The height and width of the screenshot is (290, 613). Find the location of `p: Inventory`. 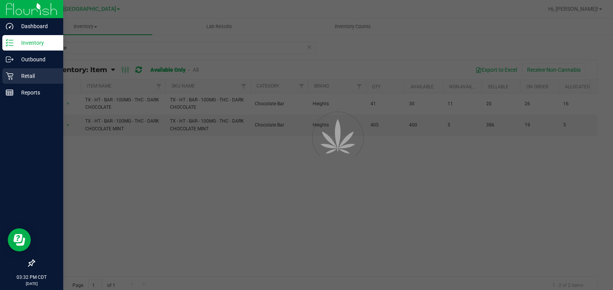

p: Inventory is located at coordinates (37, 43).